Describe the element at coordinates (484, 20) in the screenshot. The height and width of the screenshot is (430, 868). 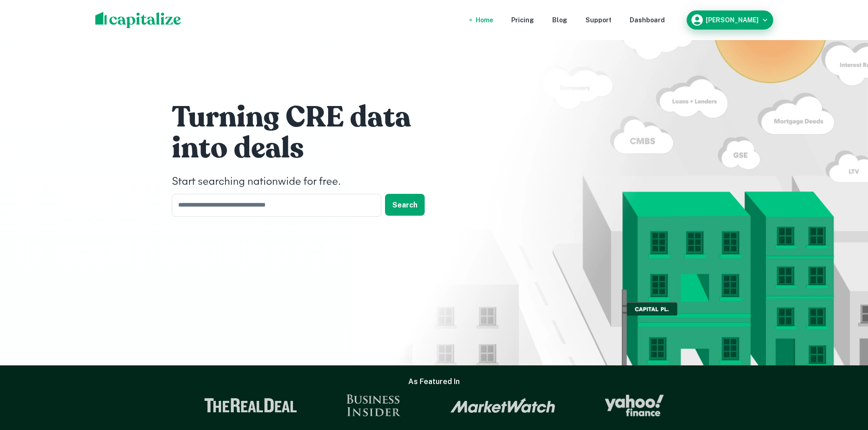
I see `div: Home` at that location.